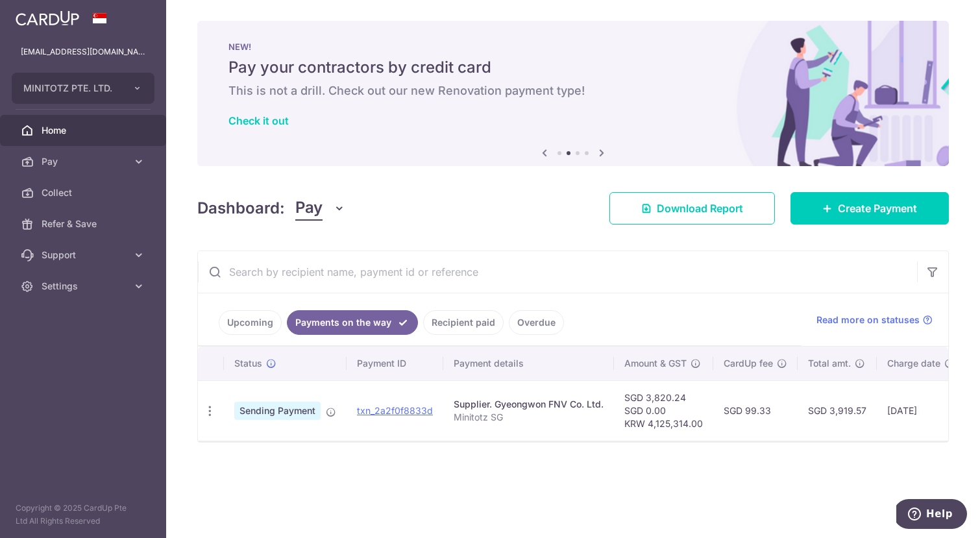 The image size is (980, 538). Describe the element at coordinates (699, 208) in the screenshot. I see `span: Download Report` at that location.